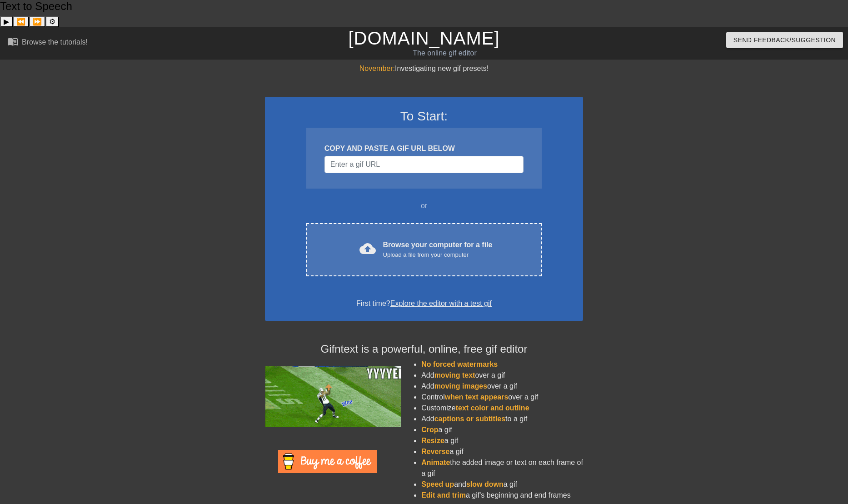 The image size is (848, 504). I want to click on span: text color and outline, so click(493, 407).